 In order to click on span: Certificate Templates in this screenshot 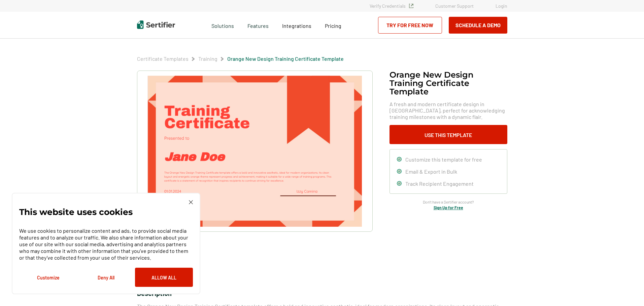, I will do `click(162, 59)`.